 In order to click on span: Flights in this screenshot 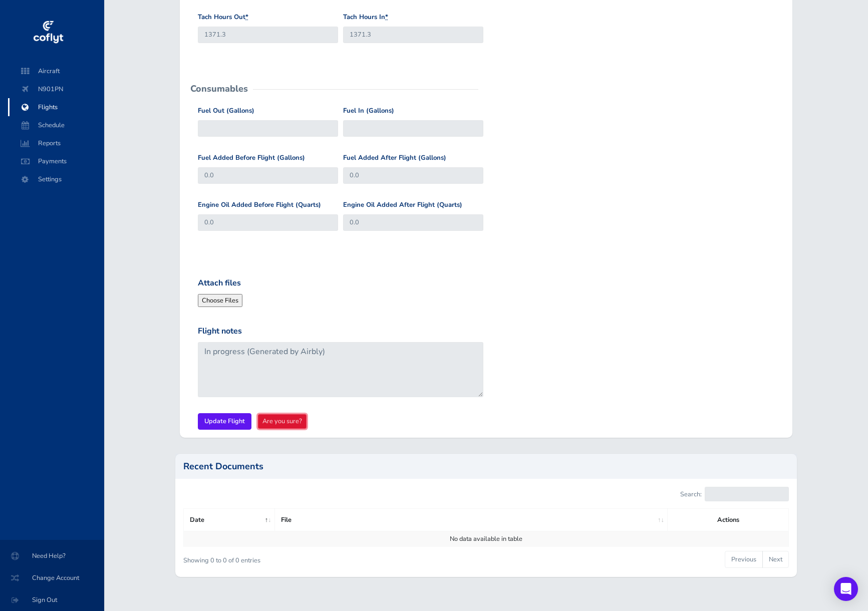, I will do `click(56, 107)`.